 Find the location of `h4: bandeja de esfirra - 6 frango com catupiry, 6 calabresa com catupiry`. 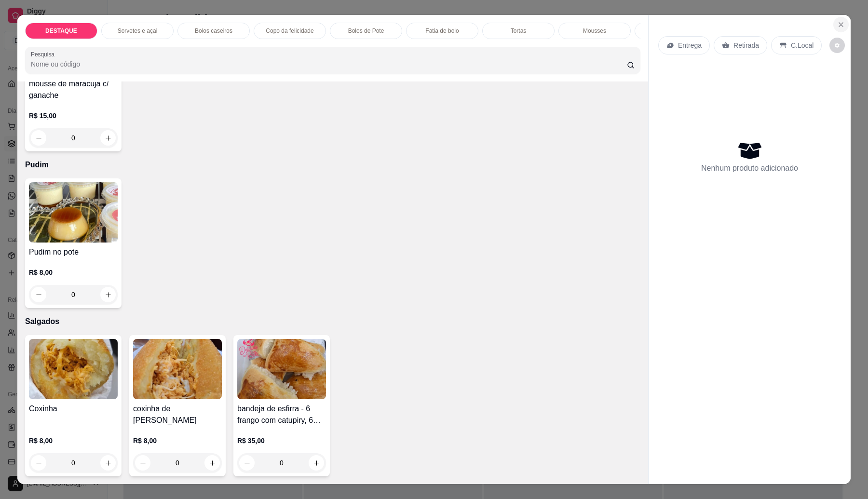

h4: bandeja de esfirra - 6 frango com catupiry, 6 calabresa com catupiry is located at coordinates (282, 415).